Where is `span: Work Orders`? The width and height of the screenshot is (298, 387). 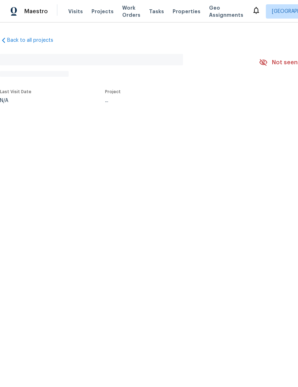 span: Work Orders is located at coordinates (131, 11).